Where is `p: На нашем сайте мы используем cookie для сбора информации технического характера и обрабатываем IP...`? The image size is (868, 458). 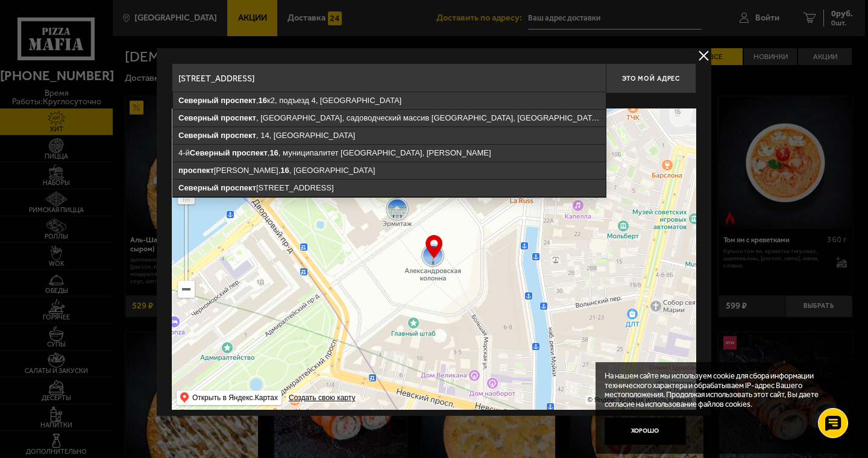
p: На нашем сайте мы используем cookie для сбора информации технического характера и обрабатываем IP... is located at coordinates (722, 390).